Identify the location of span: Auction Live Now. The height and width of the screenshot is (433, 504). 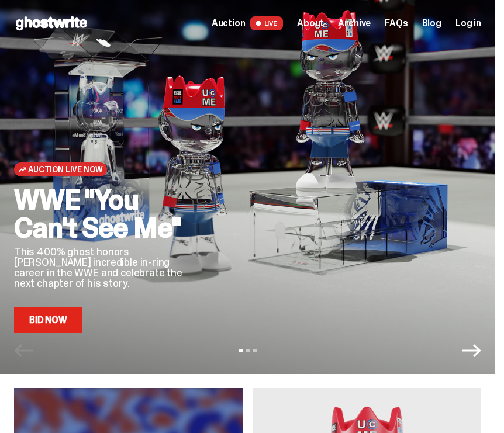
(65, 169).